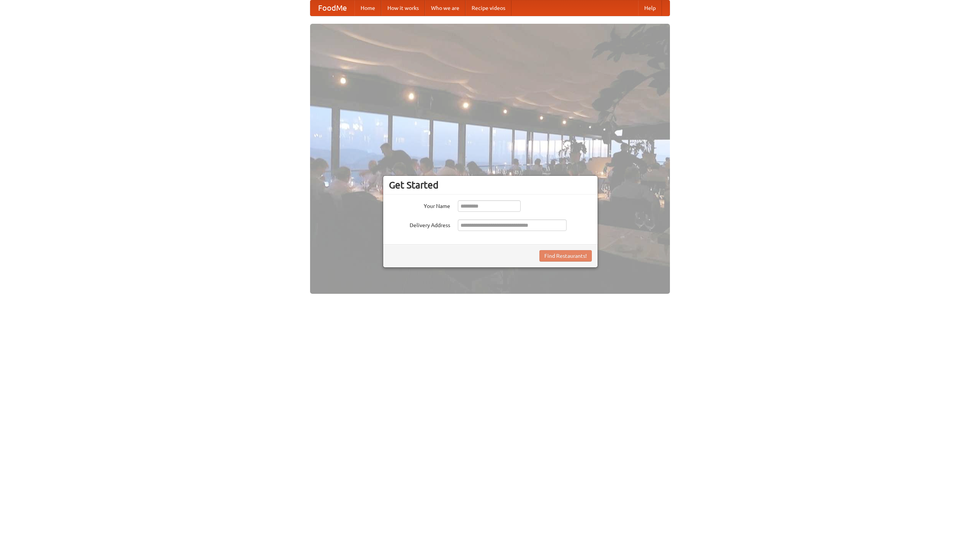  Describe the element at coordinates (565, 256) in the screenshot. I see `button: Find Restaurants!` at that location.